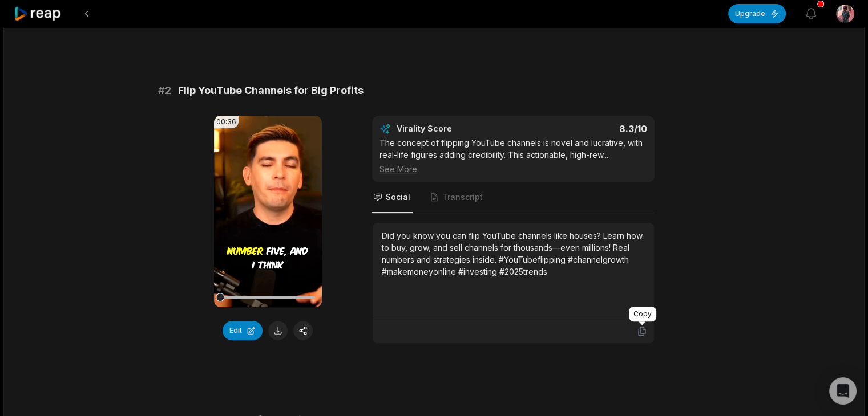  What do you see at coordinates (513, 169) in the screenshot?
I see `div: See More` at bounding box center [513, 169].